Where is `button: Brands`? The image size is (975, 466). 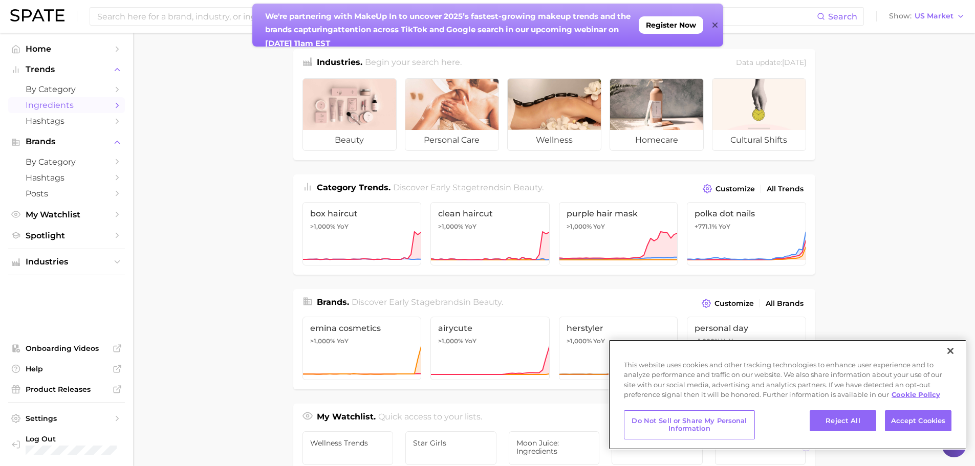 button: Brands is located at coordinates (67, 142).